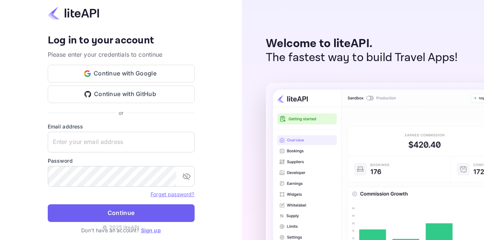 This screenshot has width=484, height=240. I want to click on button: toggle password visibility, so click(187, 176).